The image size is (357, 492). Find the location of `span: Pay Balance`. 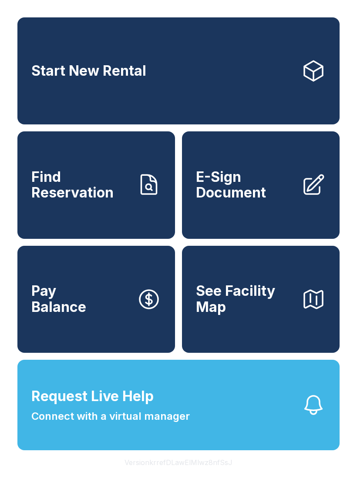

span: Pay Balance is located at coordinates (59, 299).